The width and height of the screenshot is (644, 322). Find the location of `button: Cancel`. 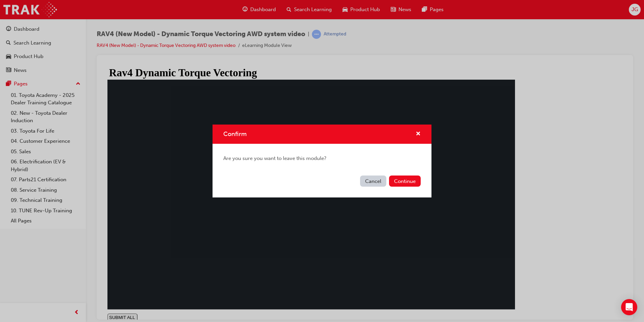

button: Cancel is located at coordinates (373, 181).